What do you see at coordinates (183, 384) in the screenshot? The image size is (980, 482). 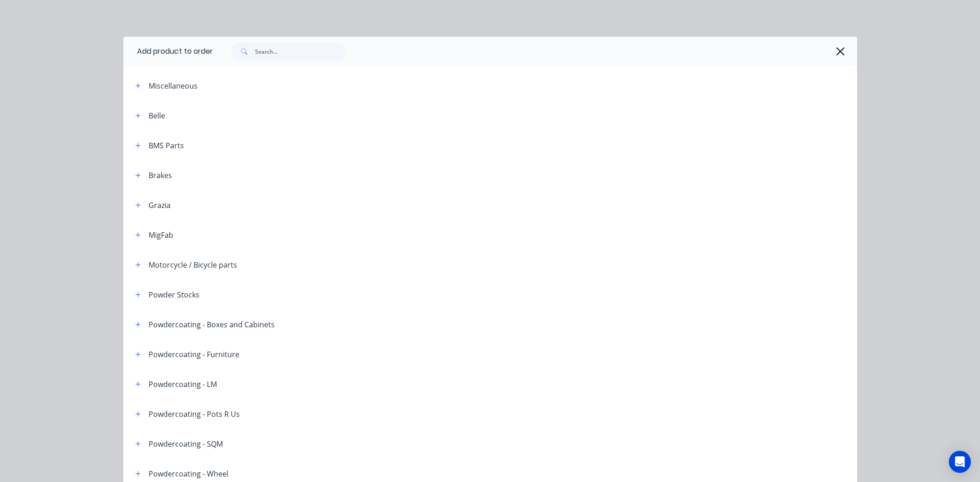 I see `div: Powdercoating - LM` at bounding box center [183, 384].